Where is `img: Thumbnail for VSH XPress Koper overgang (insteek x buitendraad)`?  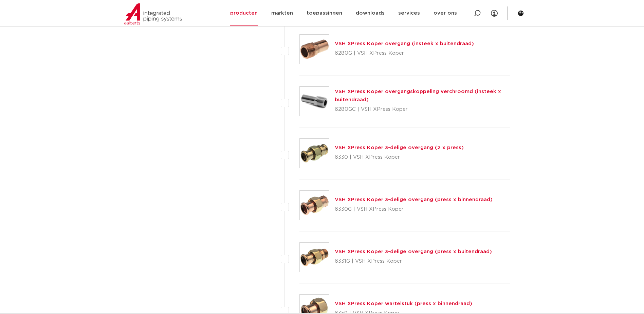
img: Thumbnail for VSH XPress Koper overgang (insteek x buitendraad) is located at coordinates (314, 49).